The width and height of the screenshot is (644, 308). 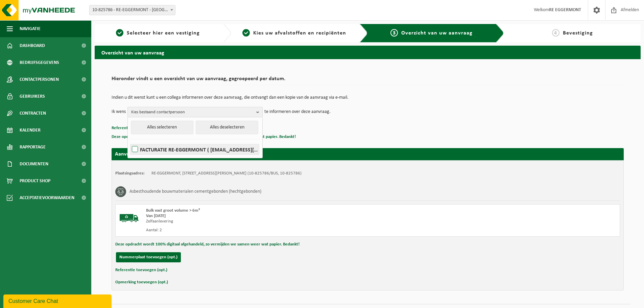 What do you see at coordinates (129, 218) in the screenshot?
I see `img: BL-SO-LV.png` at bounding box center [129, 218].